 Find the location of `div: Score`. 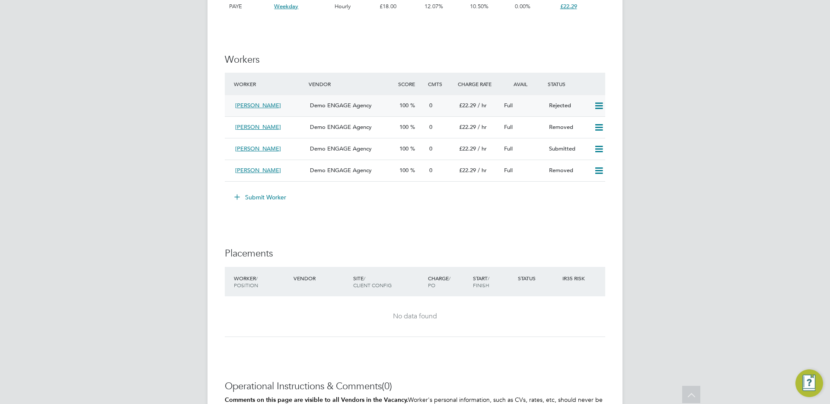

div: Score is located at coordinates (411, 84).